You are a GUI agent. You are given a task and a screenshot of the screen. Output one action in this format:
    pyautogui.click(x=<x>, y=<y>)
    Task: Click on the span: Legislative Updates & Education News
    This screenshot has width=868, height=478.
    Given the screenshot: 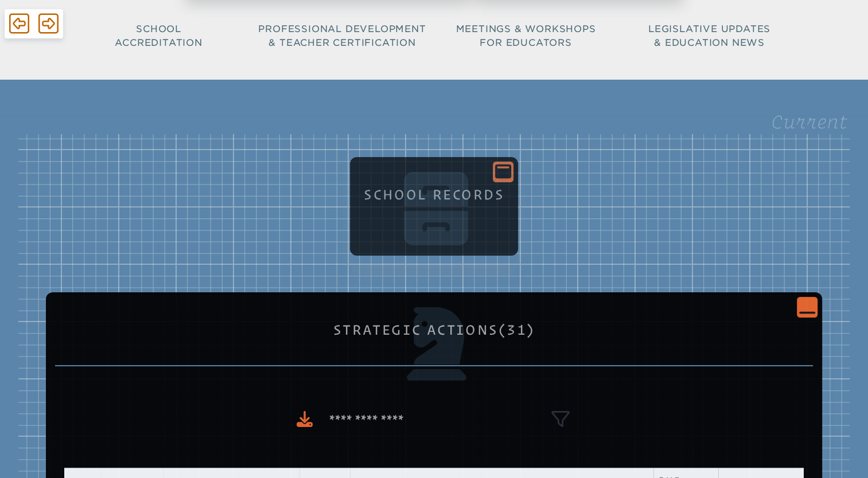 What is the action you would take?
    pyautogui.click(x=710, y=36)
    